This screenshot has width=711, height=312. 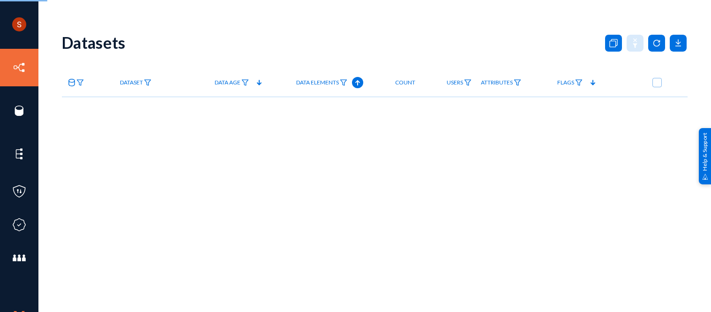 I want to click on span: Users, so click(x=455, y=83).